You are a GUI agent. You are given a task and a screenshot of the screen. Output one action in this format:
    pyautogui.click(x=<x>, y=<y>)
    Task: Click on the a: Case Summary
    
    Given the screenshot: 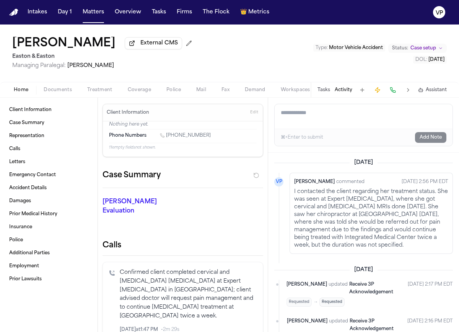 What is the action you would take?
    pyautogui.click(x=49, y=123)
    